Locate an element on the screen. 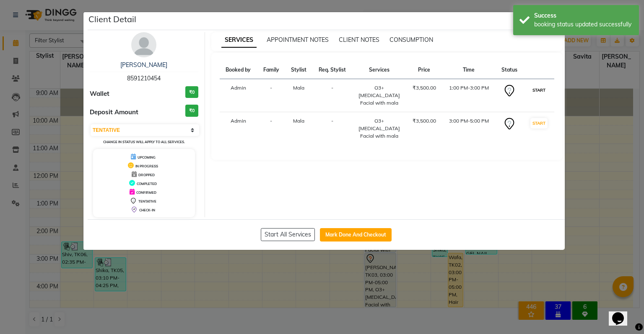 This screenshot has width=644, height=334. img: avatar is located at coordinates (144, 45).